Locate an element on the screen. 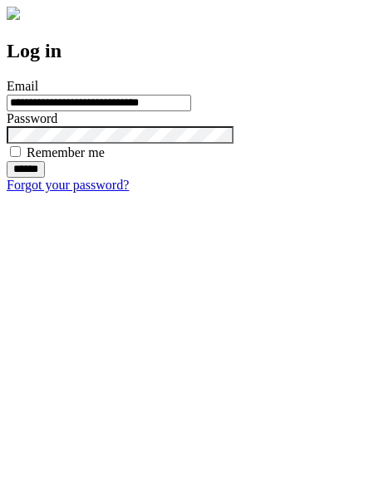 This screenshot has width=374, height=495. h2: Log in is located at coordinates (187, 51).